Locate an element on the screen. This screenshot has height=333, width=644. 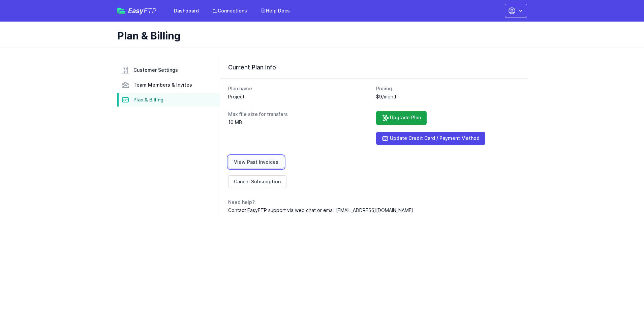
a: Help Docs is located at coordinates (275, 11).